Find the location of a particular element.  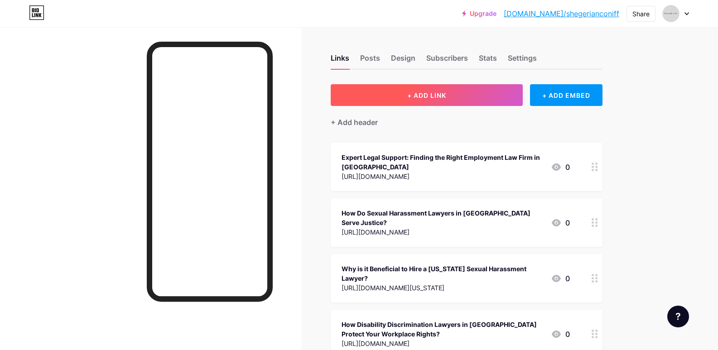

div: Design is located at coordinates (403, 61).